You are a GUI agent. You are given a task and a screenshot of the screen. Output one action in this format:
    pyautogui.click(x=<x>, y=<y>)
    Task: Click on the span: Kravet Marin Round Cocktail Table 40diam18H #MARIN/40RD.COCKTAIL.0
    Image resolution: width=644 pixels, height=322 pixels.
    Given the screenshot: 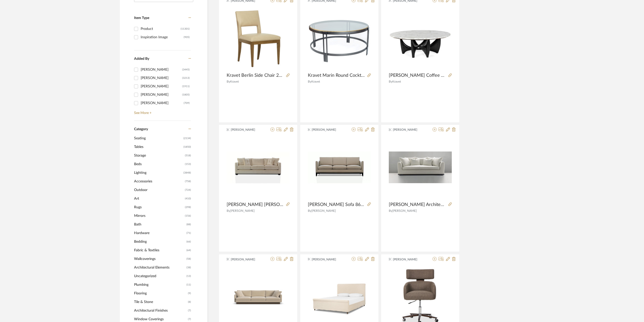 What is the action you would take?
    pyautogui.click(x=337, y=76)
    